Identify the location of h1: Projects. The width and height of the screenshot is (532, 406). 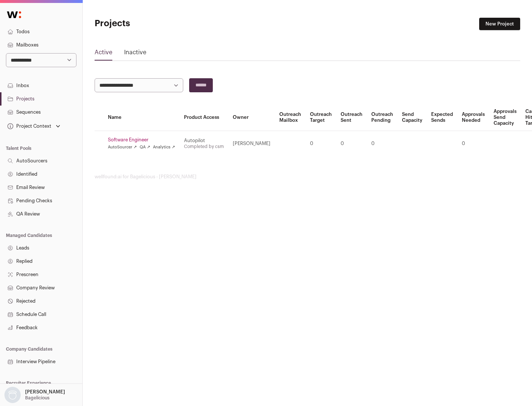
(165, 23).